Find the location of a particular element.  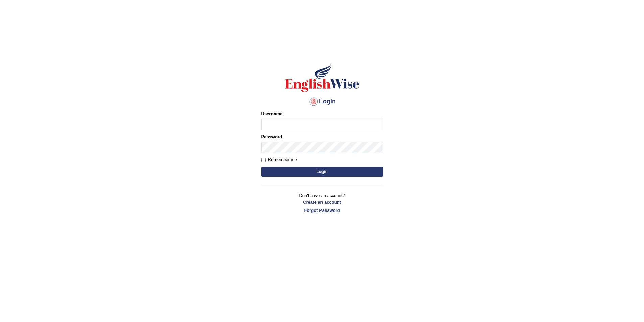

input: Remember me is located at coordinates (264, 160).